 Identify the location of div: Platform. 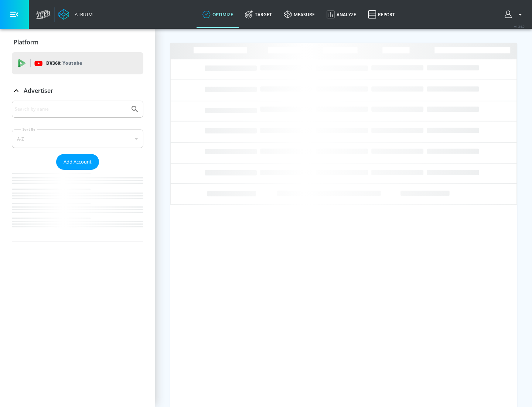
(78, 42).